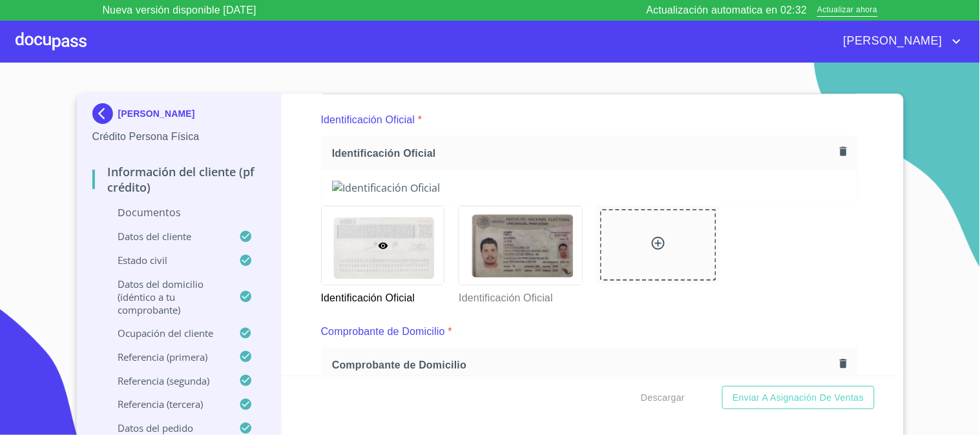  What do you see at coordinates (166, 428) in the screenshot?
I see `p: Datos del pedido` at bounding box center [166, 428].